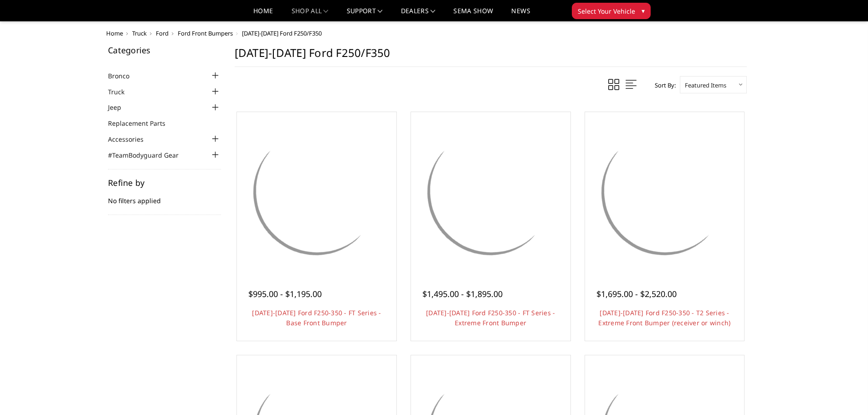  What do you see at coordinates (309, 14) in the screenshot?
I see `a: shop all` at bounding box center [309, 14].